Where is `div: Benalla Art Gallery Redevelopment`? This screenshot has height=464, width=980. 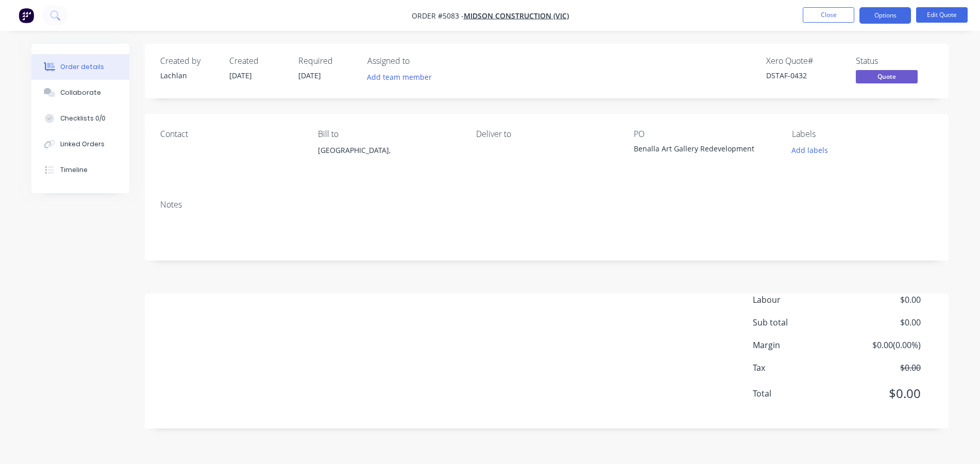
div: Benalla Art Gallery Redevelopment is located at coordinates (698, 150).